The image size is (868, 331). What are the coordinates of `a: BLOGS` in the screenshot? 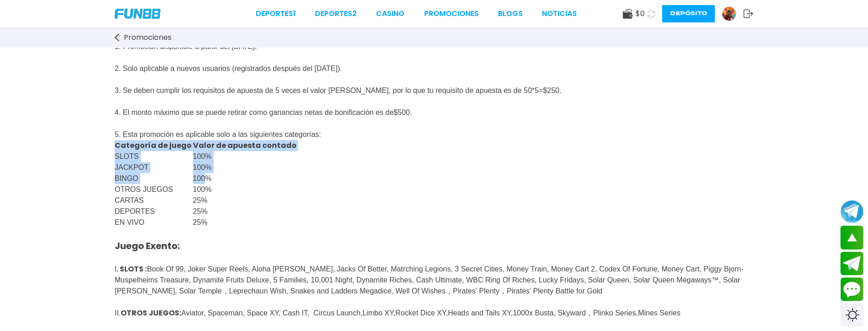 It's located at (510, 14).